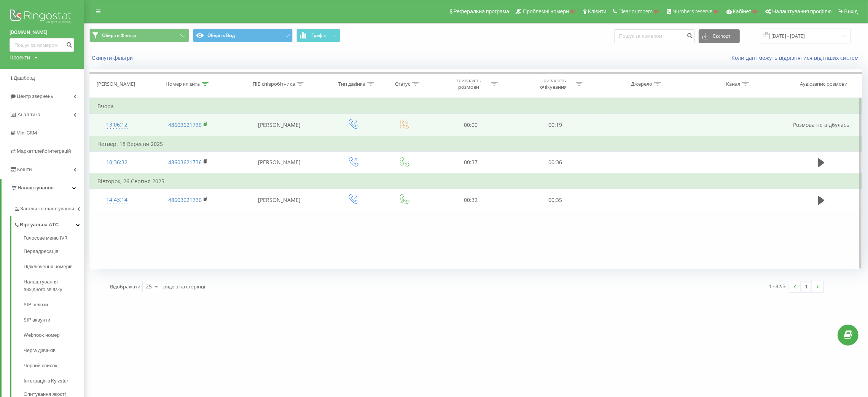 Image resolution: width=868 pixels, height=397 pixels. Describe the element at coordinates (733, 84) in the screenshot. I see `div: Канал` at that location.